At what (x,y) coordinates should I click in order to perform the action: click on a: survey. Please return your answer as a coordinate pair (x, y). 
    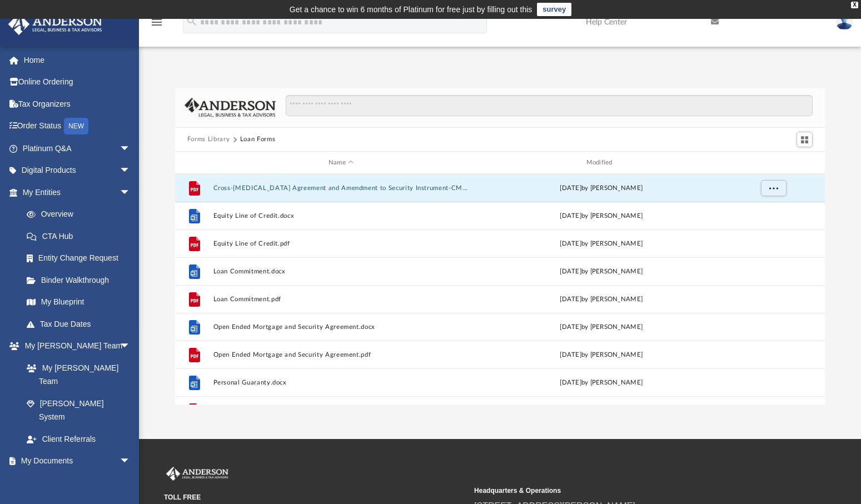
    Looking at the image, I should click on (554, 9).